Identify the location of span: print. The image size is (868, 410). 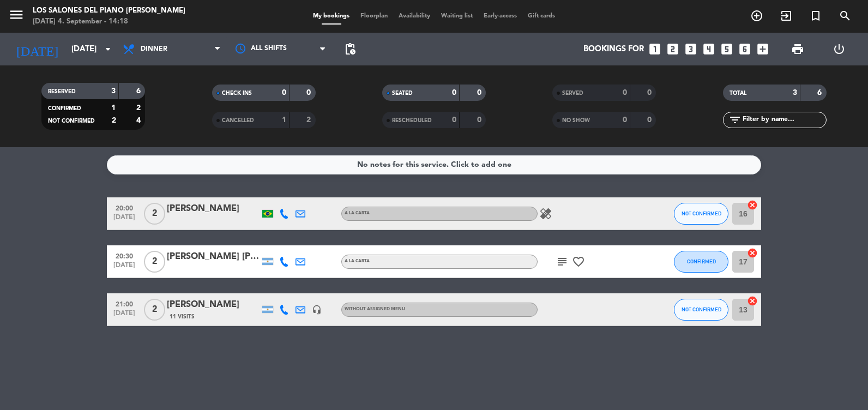
(797, 49).